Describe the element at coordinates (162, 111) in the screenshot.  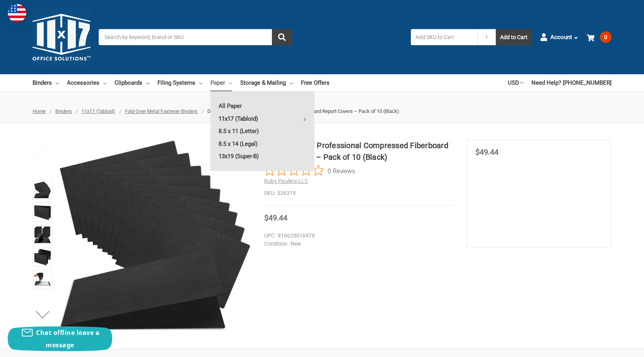
I see `a: Fold-Over Metal Fastener Binders` at that location.